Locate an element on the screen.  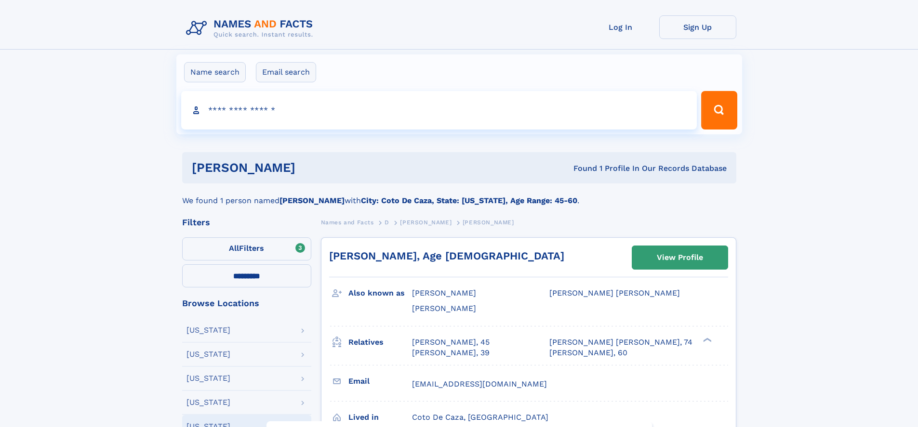
img: Logo Names and Facts is located at coordinates (251, 28).